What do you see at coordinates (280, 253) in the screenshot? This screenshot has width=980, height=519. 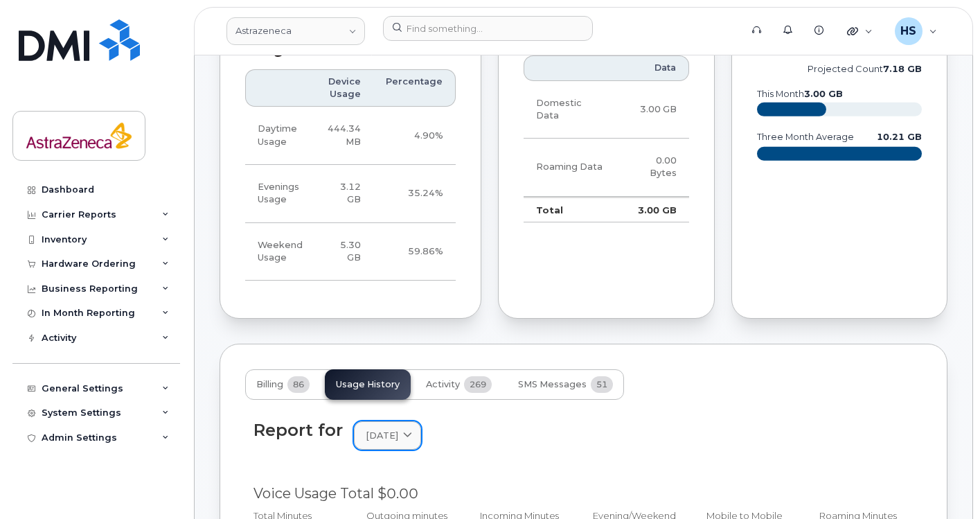 I see `td: Weekend Usage` at bounding box center [280, 253].